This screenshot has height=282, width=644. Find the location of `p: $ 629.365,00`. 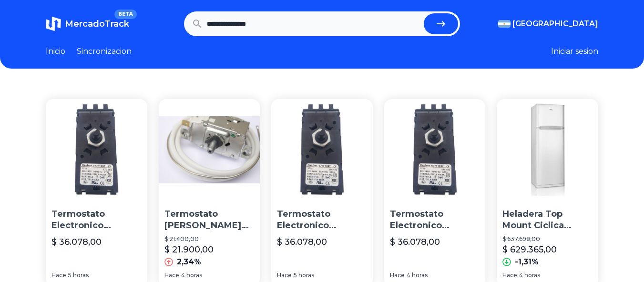

p: $ 629.365,00 is located at coordinates (529, 250).